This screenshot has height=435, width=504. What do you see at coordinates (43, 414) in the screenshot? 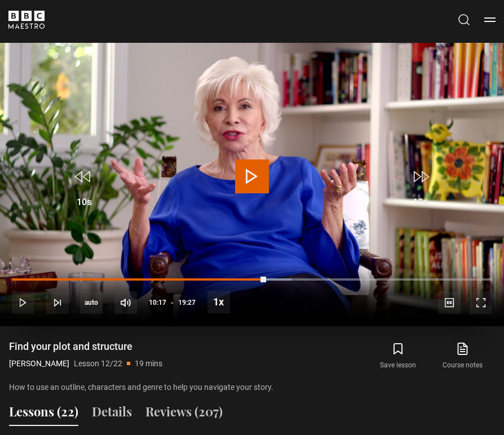
I see `button: Lessons (22)` at bounding box center [43, 414].